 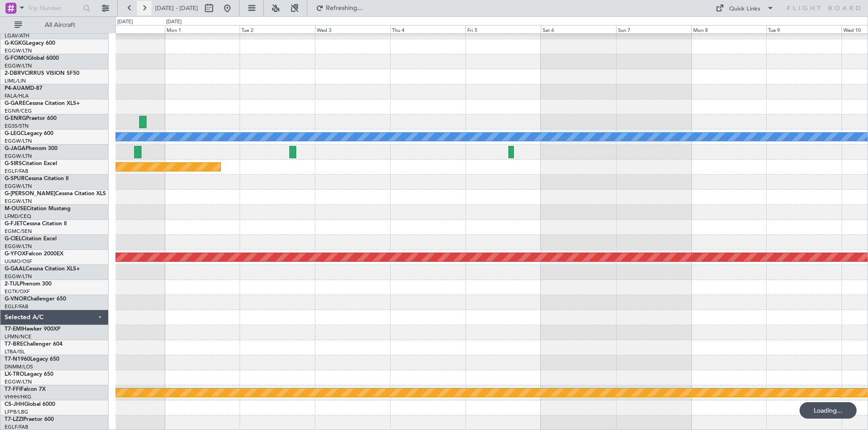 I want to click on a: EGNR/CEG, so click(x=18, y=111).